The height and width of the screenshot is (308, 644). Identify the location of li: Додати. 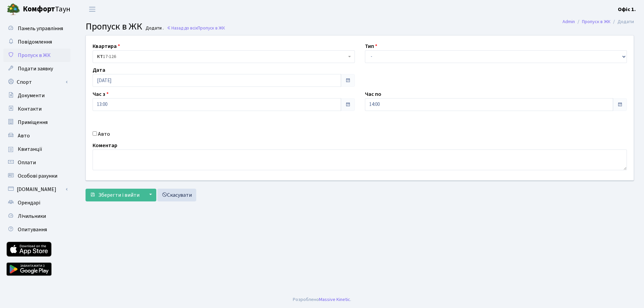
(622, 22).